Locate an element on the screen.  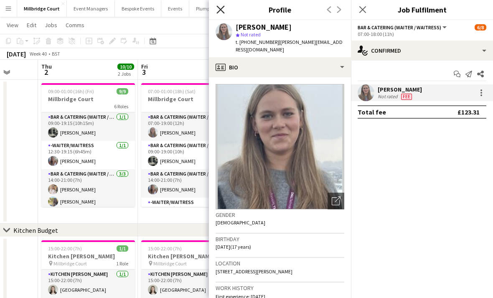
div: Kitchen Budget is located at coordinates (35, 230).